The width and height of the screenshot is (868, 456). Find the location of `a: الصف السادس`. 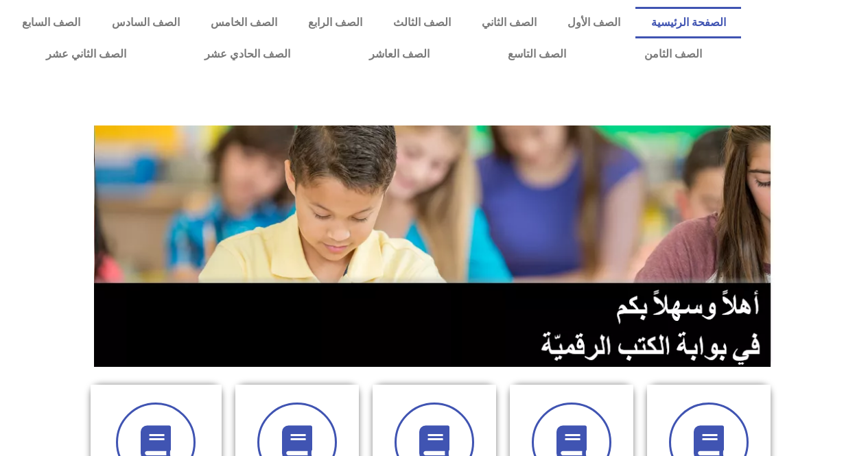

a: الصف السادس is located at coordinates (145, 22).